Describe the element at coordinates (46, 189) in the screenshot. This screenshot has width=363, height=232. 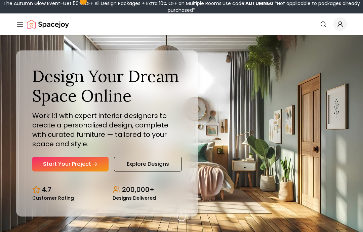
I see `p: 4.7` at that location.